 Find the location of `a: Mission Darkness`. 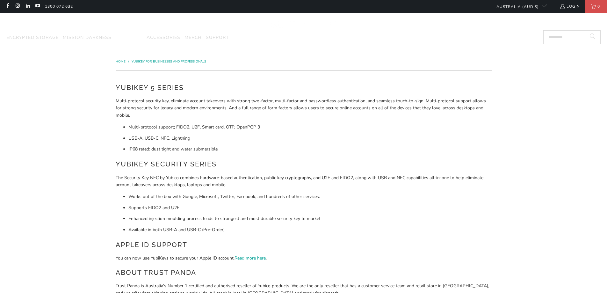

a: Mission Darkness is located at coordinates (87, 38).